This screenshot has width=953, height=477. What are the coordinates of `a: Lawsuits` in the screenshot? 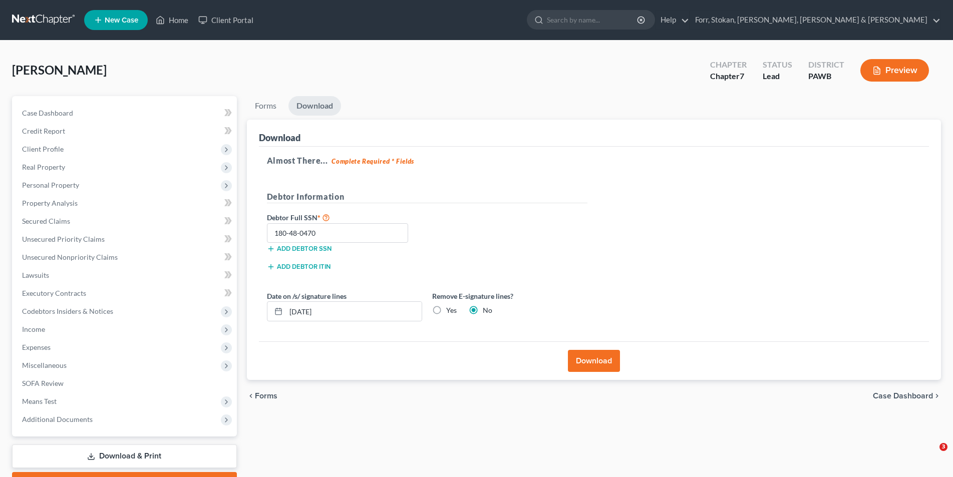 It's located at (125, 275).